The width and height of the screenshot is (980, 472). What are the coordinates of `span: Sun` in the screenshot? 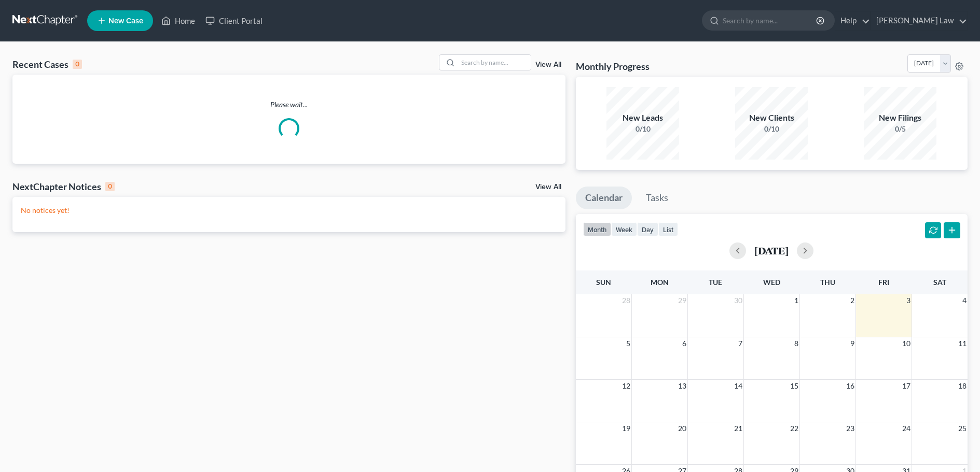 It's located at (603, 282).